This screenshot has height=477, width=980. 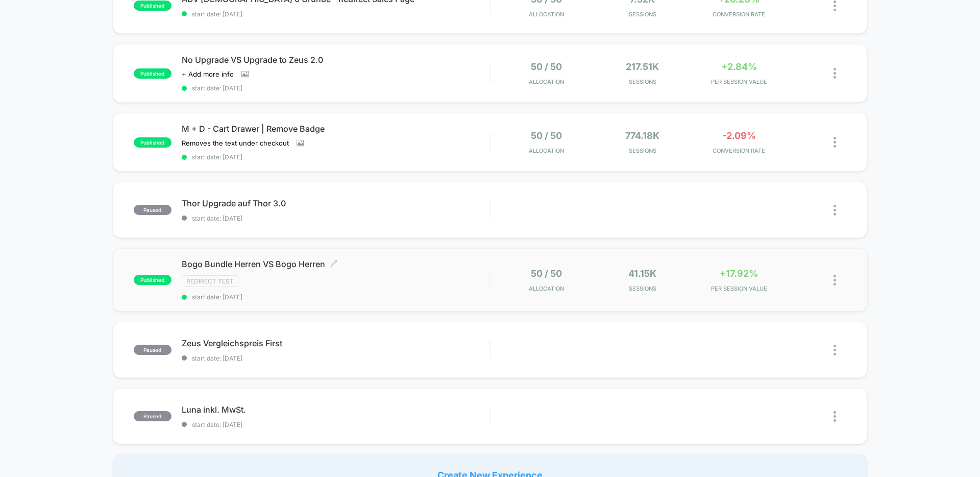 What do you see at coordinates (642, 67) in the screenshot?
I see `span: 217.51k` at bounding box center [642, 67].